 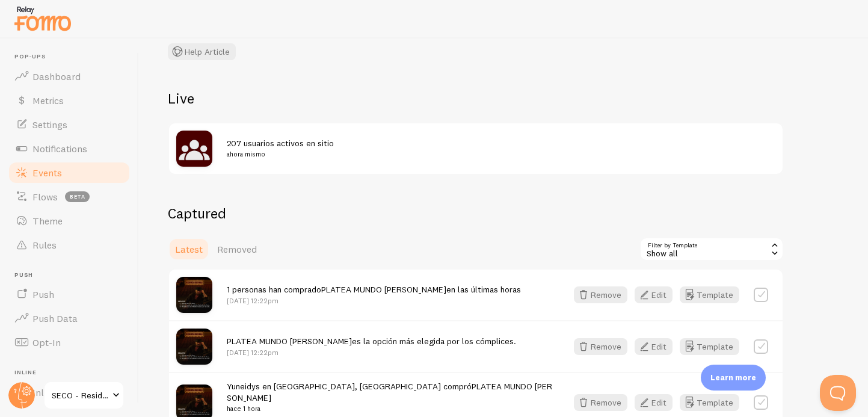 What do you see at coordinates (47, 173) in the screenshot?
I see `span: Events` at bounding box center [47, 173].